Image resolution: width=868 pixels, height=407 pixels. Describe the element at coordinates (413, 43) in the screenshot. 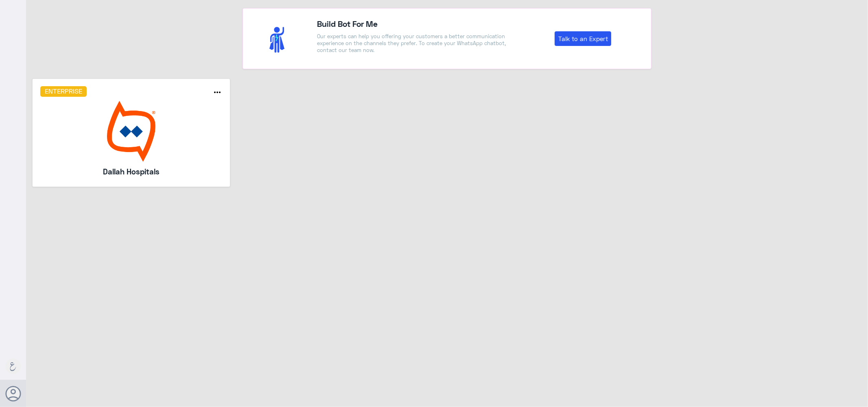

I see `p: Our experts can help you offering your customers a better communication experience on the channel...` at that location.